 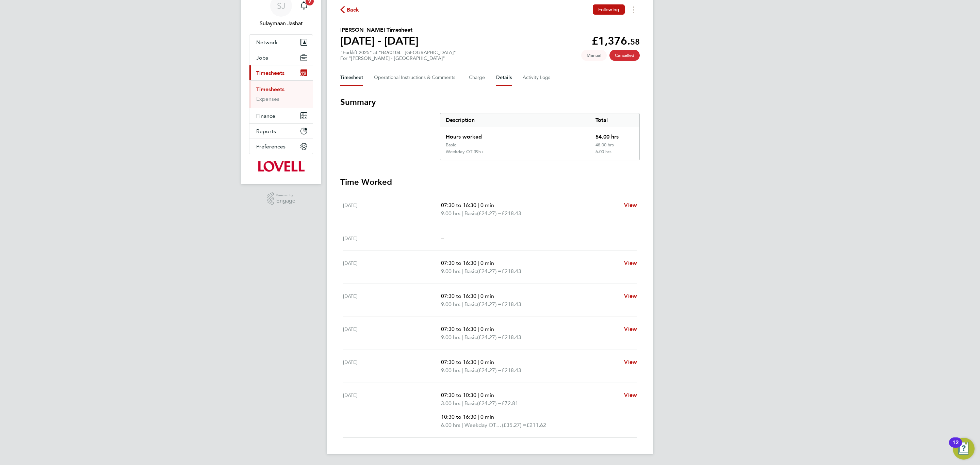 What do you see at coordinates (416, 78) in the screenshot?
I see `button: Operational Instructions & Comments` at bounding box center [416, 78].